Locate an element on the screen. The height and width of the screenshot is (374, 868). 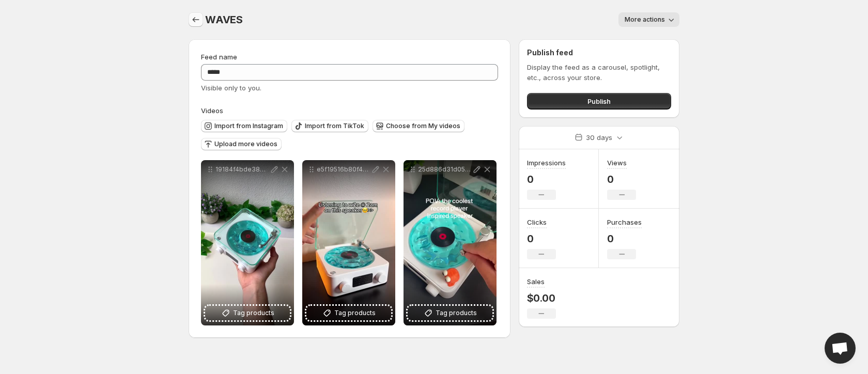
span: Videos is located at coordinates (212, 110).